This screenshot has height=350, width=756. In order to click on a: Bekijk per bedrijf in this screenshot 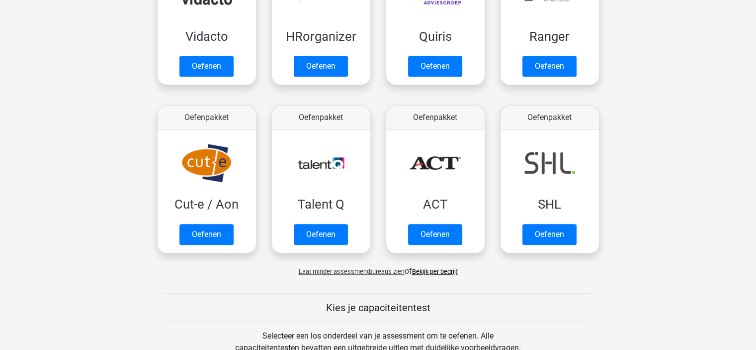, I will do `click(435, 271)`.